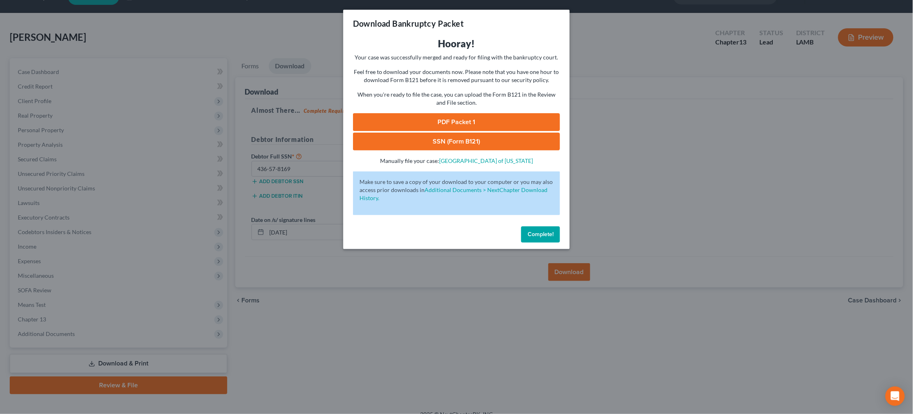  Describe the element at coordinates (457, 161) in the screenshot. I see `p: Manually file your case:` at that location.